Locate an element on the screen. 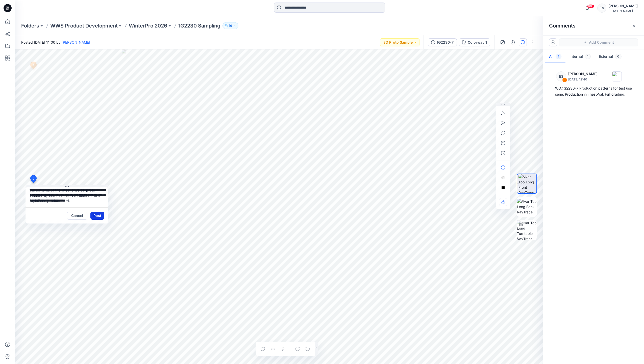 This screenshot has width=644, height=364. p: 1G2230 Sampling is located at coordinates (199, 25).